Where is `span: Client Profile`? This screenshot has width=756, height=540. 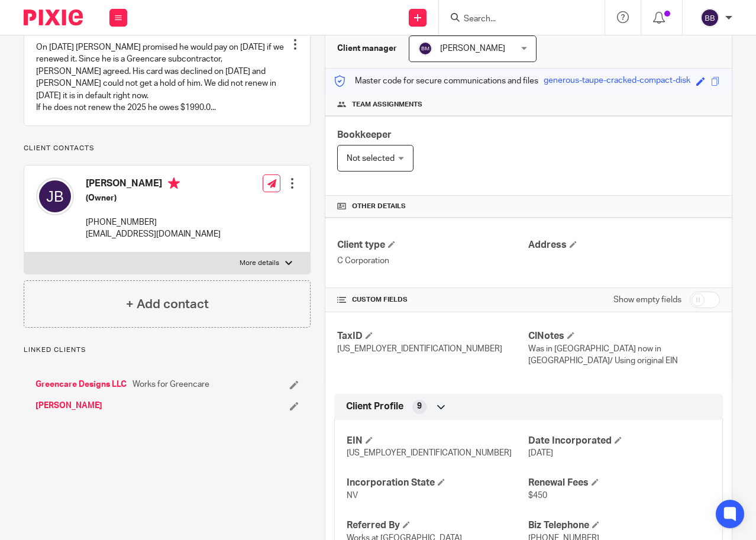
span: Client Profile is located at coordinates (374, 406).